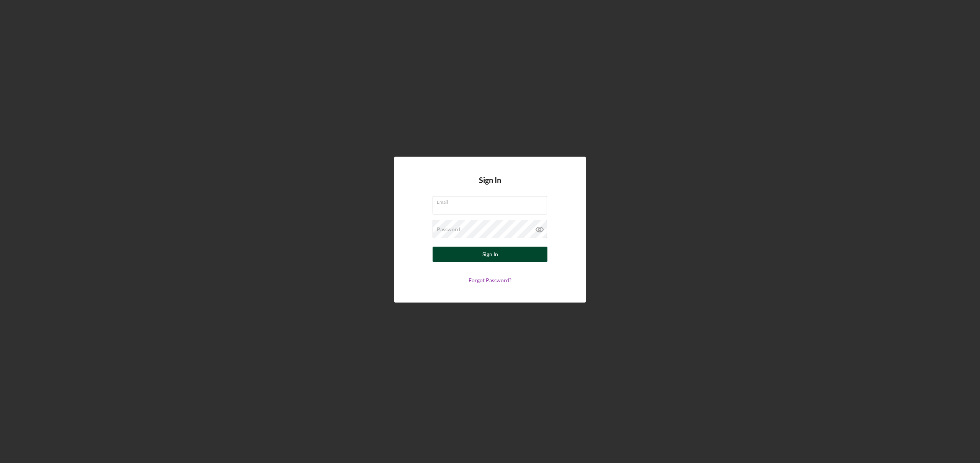 This screenshot has width=980, height=463. What do you see at coordinates (490, 255) in the screenshot?
I see `div: Sign In` at bounding box center [490, 255].